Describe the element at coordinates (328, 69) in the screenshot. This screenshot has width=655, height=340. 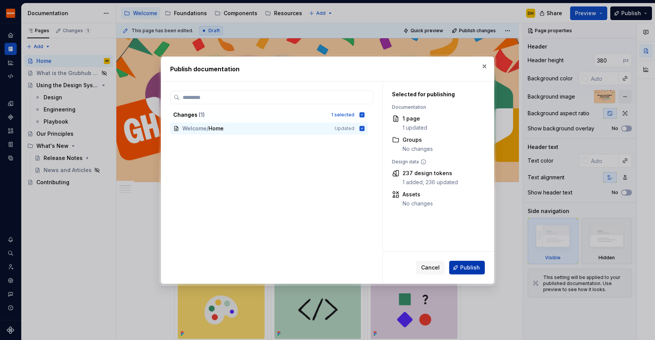
I see `h2: Publish documentation` at that location.